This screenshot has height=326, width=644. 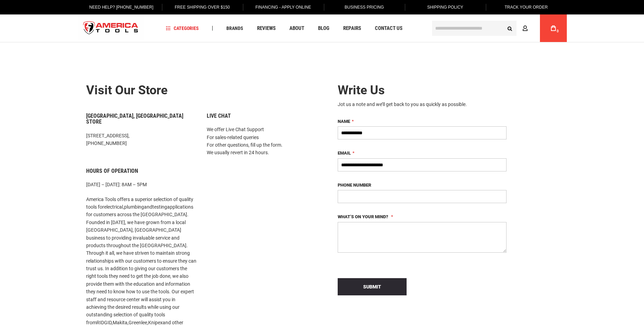 What do you see at coordinates (510, 29) in the screenshot?
I see `button: Search` at bounding box center [510, 29].